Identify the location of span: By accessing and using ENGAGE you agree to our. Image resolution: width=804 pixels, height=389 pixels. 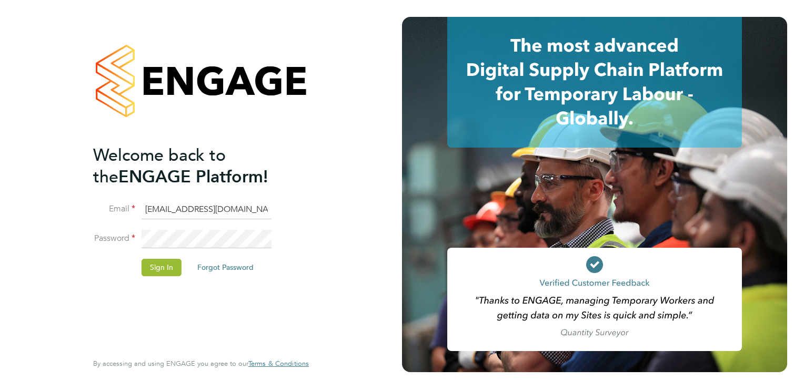
(201, 363).